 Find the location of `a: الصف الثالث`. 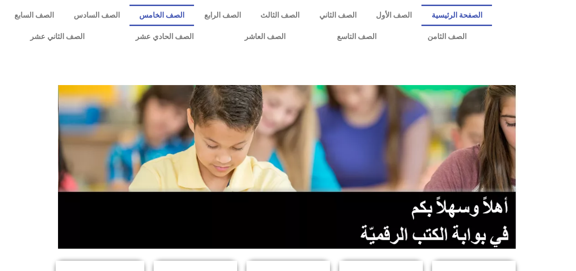

a: الصف الثالث is located at coordinates (280, 15).